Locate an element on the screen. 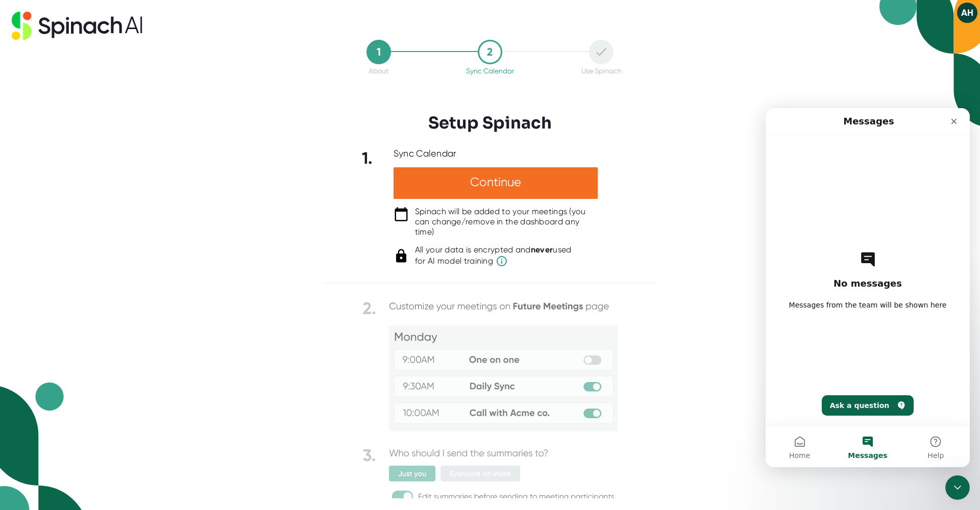  div: 2 is located at coordinates (490, 52).